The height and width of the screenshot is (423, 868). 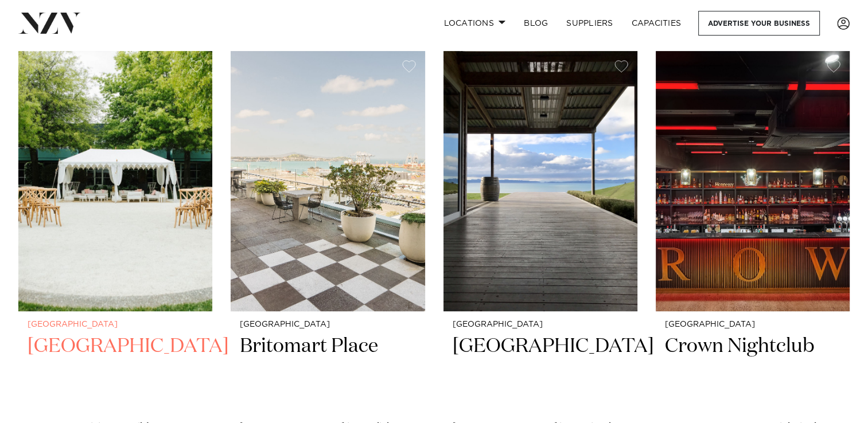 What do you see at coordinates (752, 372) in the screenshot?
I see `h2: Crown Nightclub` at bounding box center [752, 372].